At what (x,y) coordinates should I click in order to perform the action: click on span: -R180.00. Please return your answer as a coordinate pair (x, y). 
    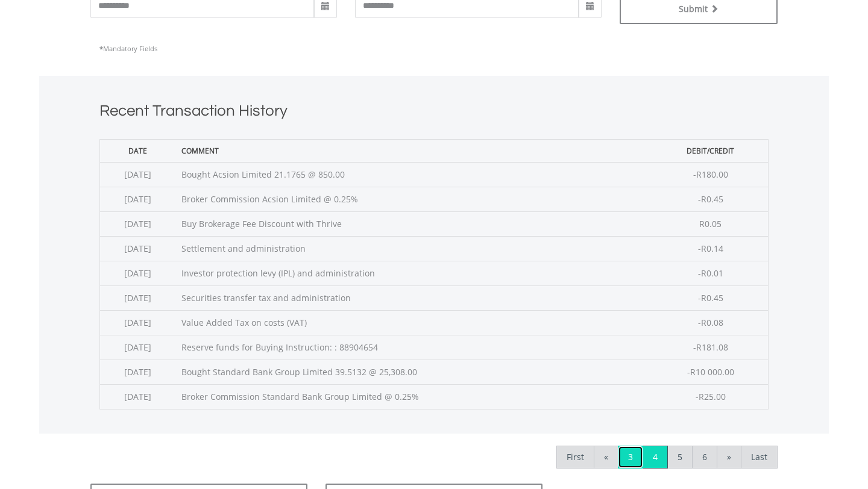
    Looking at the image, I should click on (711, 174).